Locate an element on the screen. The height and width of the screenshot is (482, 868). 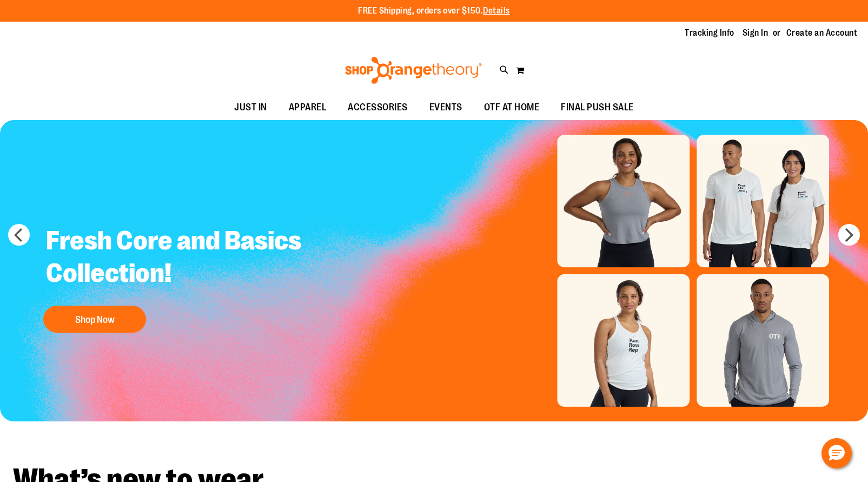
span: ACCESSORIES is located at coordinates (378, 107).